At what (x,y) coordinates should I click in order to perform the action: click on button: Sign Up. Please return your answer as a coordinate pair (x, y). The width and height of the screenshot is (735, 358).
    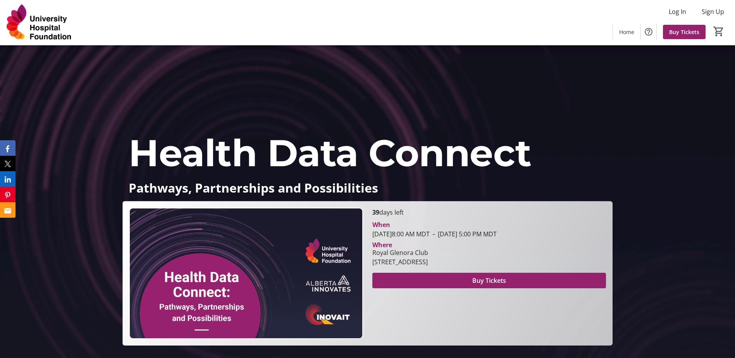
    Looking at the image, I should click on (713, 12).